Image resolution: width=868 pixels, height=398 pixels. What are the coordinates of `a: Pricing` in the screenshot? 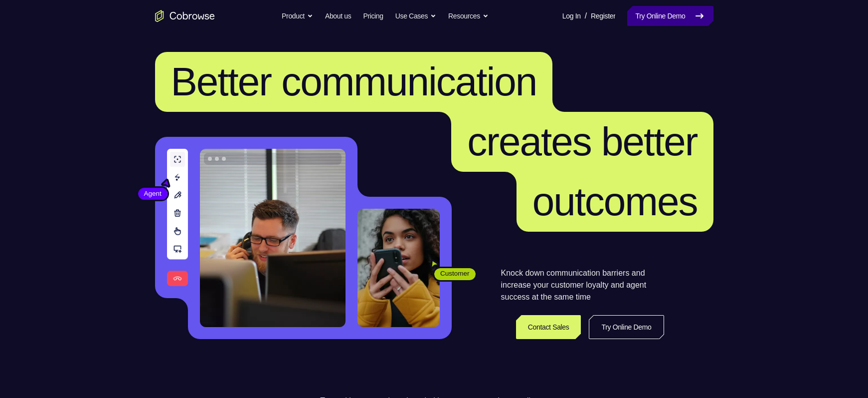 It's located at (373, 16).